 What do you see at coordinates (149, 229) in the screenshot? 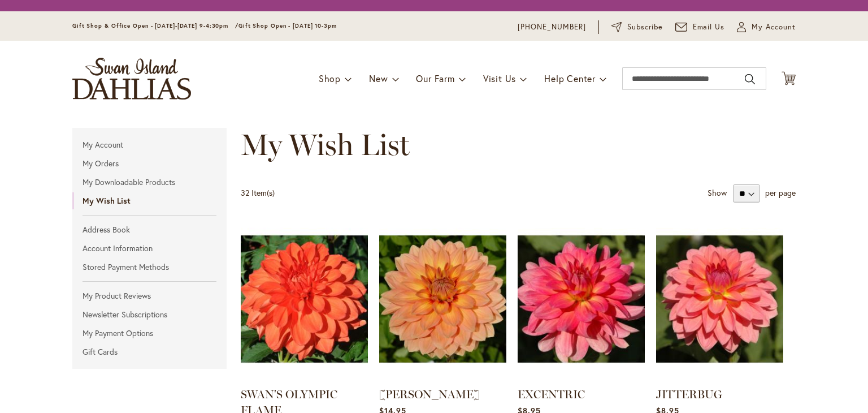
I see `a: Address Book` at bounding box center [149, 229].